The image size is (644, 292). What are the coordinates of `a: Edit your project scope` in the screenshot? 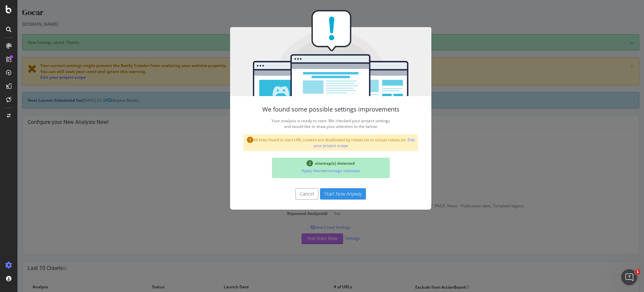 It's located at (347, 143).